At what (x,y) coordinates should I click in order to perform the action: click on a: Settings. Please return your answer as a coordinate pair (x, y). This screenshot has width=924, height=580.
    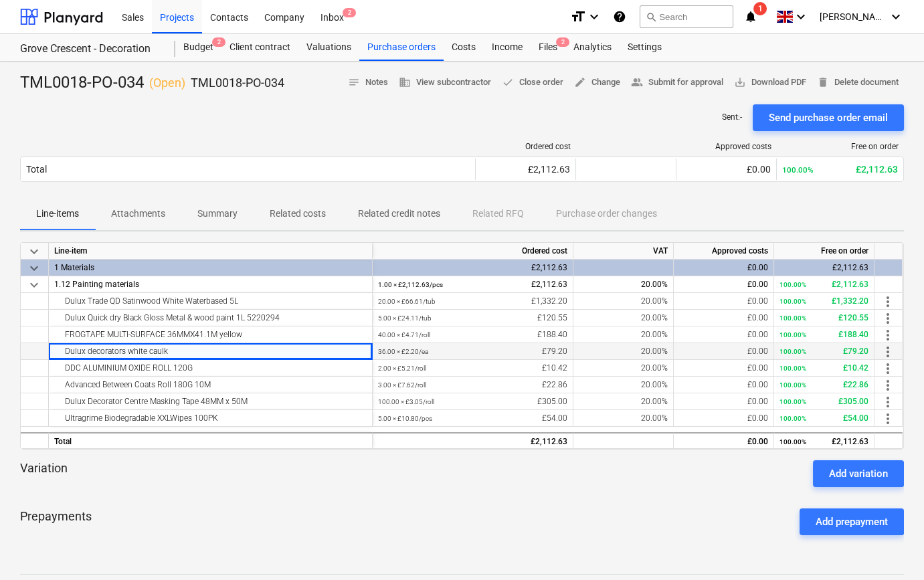
    Looking at the image, I should click on (645, 48).